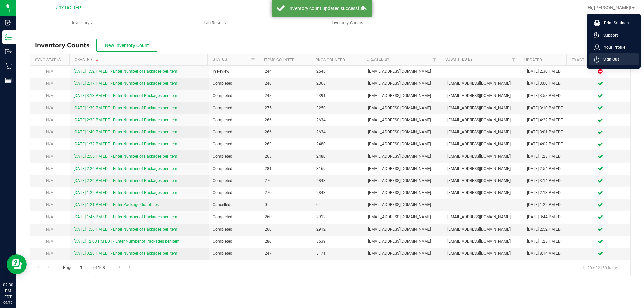 The height and width of the screenshot is (308, 644). Describe the element at coordinates (378, 60) in the screenshot. I see `a: Created By` at that location.